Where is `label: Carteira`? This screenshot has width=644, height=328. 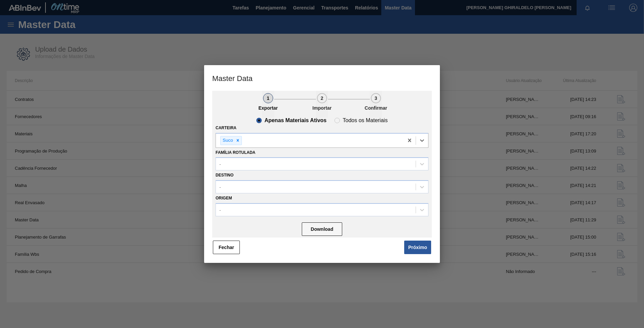
label: Carteira is located at coordinates (226, 128).